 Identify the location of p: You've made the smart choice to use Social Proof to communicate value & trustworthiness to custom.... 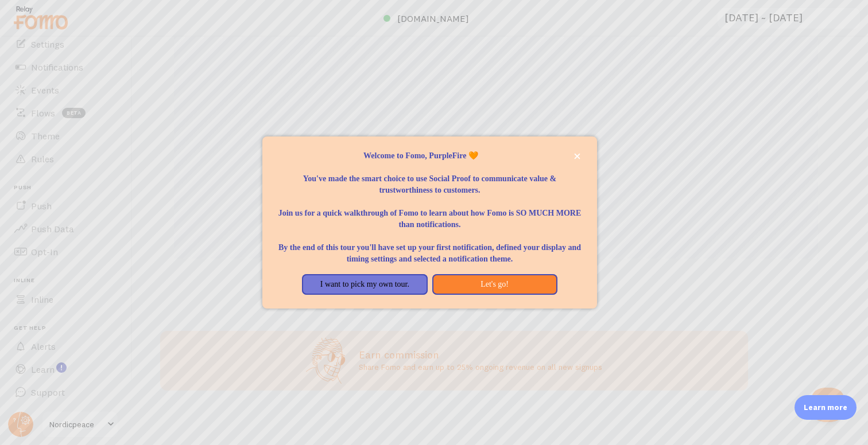
(429, 179).